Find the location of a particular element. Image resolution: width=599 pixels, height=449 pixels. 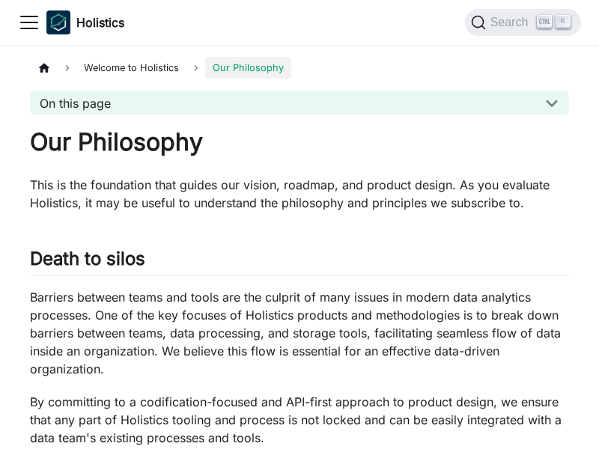

span: Welcome to Holistics is located at coordinates (131, 67).